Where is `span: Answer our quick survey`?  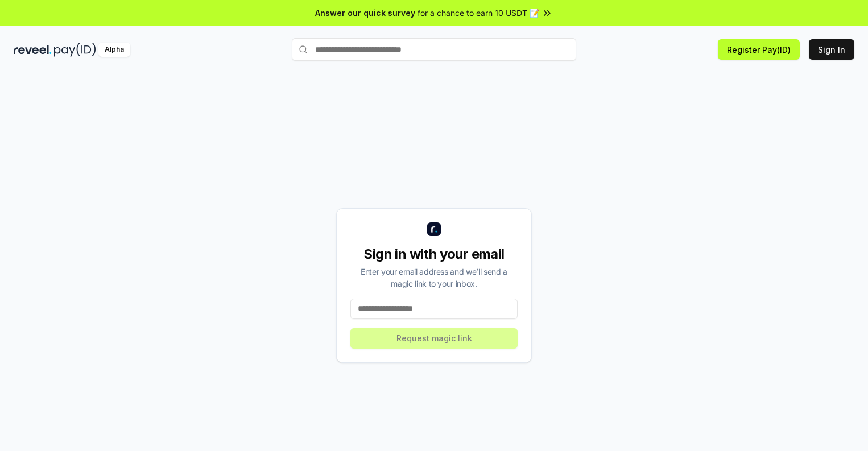 span: Answer our quick survey is located at coordinates (365, 12).